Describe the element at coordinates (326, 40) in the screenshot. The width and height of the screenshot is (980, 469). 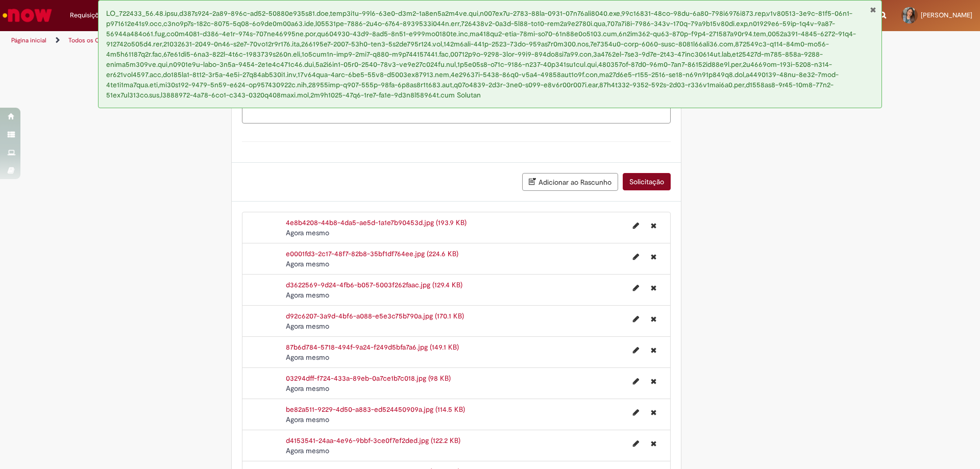
I see `ul: Trilhas de página` at that location.